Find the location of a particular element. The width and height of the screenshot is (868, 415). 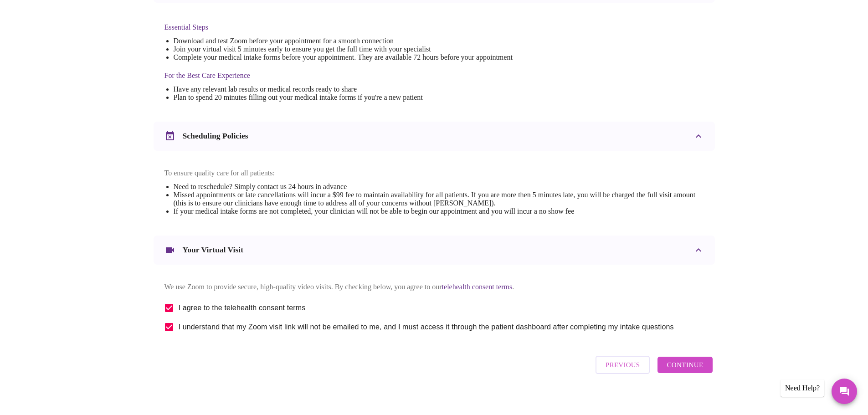

span: Previous is located at coordinates (622, 365).